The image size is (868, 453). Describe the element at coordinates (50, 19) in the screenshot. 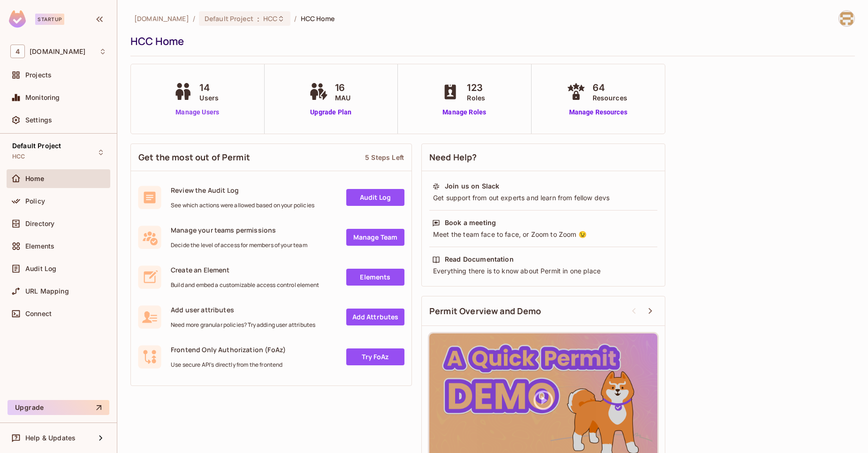

I see `div: Startup` at that location.